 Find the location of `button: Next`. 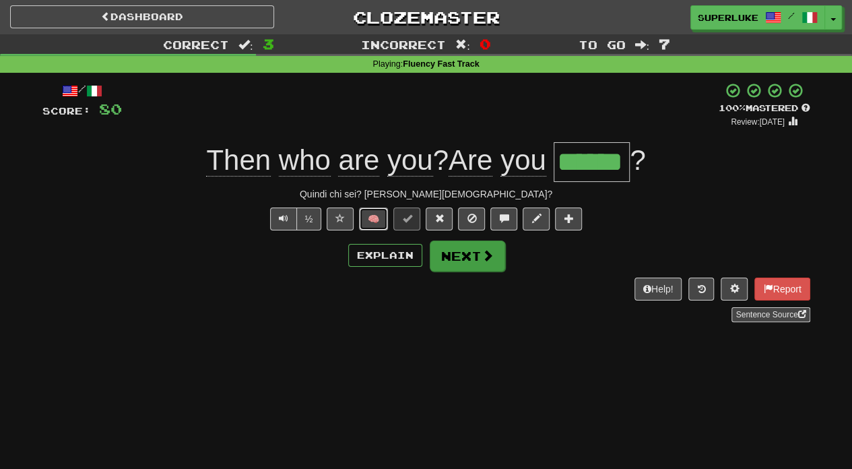

button: Next is located at coordinates (468, 256).